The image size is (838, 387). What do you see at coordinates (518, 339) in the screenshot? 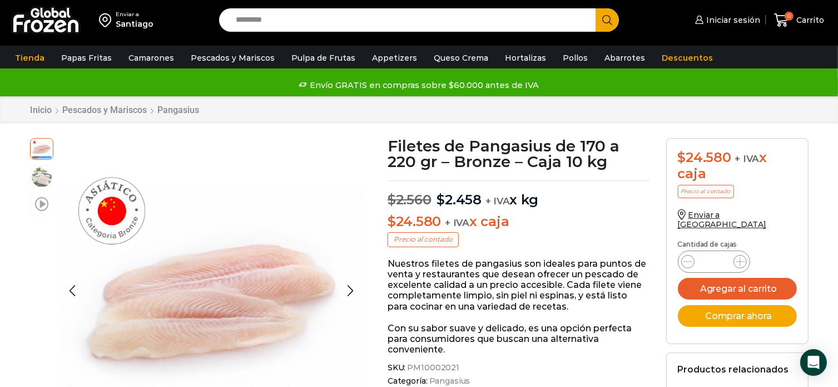
I see `p: Con su sabor suave y delicado, es una opción perfecta para consumidores que buscan una alternativ...` at bounding box center [518, 339].